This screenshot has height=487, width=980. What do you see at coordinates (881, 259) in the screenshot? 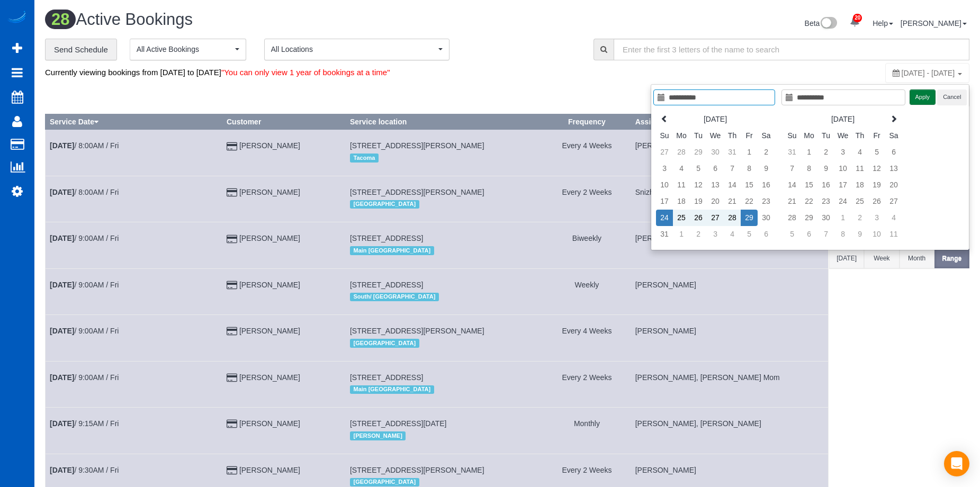
I see `button: Week` at bounding box center [881, 259].